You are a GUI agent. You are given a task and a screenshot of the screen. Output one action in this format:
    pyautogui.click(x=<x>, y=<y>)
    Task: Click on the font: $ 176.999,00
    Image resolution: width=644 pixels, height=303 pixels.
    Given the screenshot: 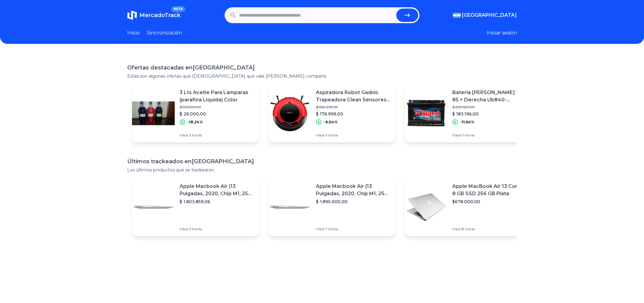 What is the action you would take?
    pyautogui.click(x=329, y=114)
    